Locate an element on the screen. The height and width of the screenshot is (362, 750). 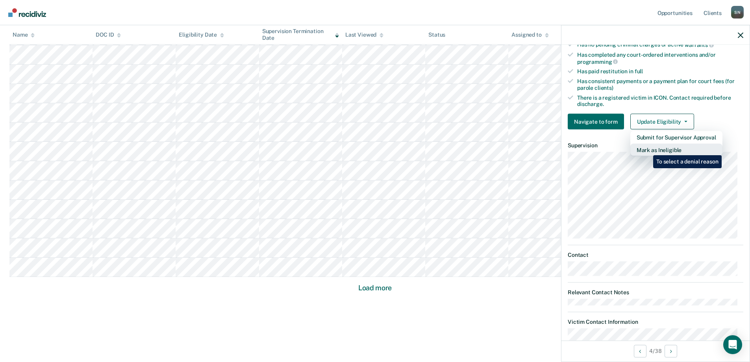
div: Eligibility Date is located at coordinates (201, 35).